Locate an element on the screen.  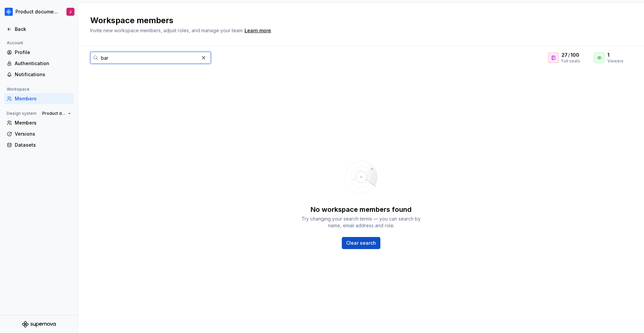
div: Account is located at coordinates (15, 43).